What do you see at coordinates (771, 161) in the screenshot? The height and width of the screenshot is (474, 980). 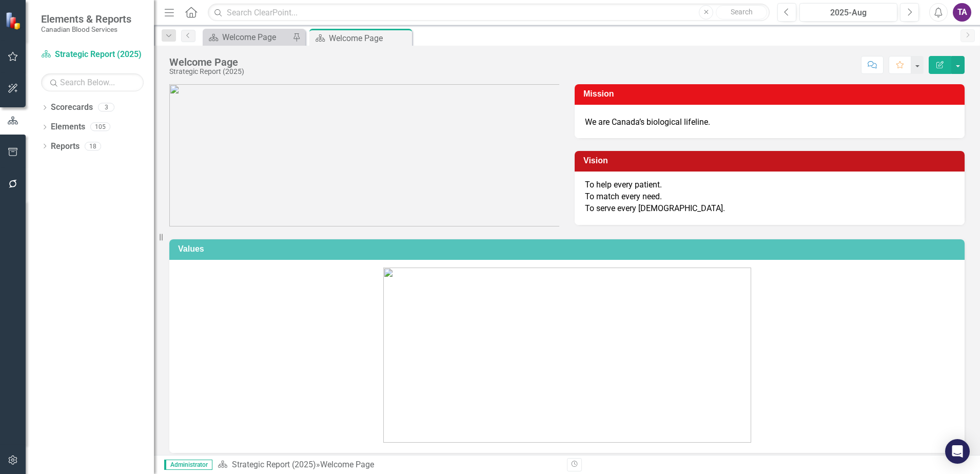 I see `h3: Vision` at bounding box center [771, 161].